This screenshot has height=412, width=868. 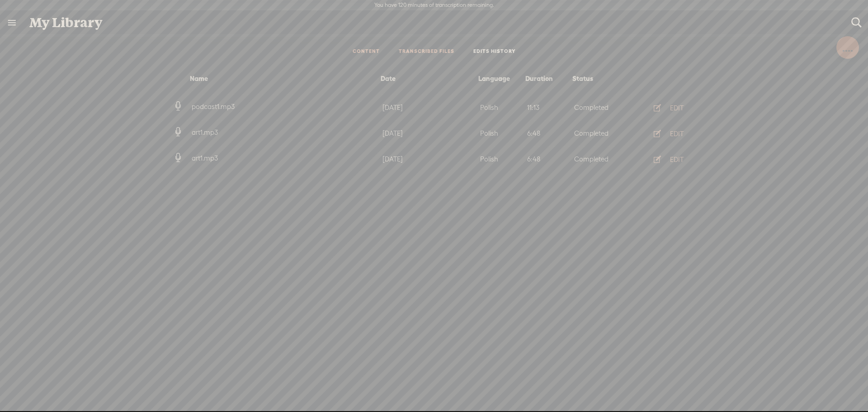 I want to click on div: 11:13, so click(x=549, y=108).